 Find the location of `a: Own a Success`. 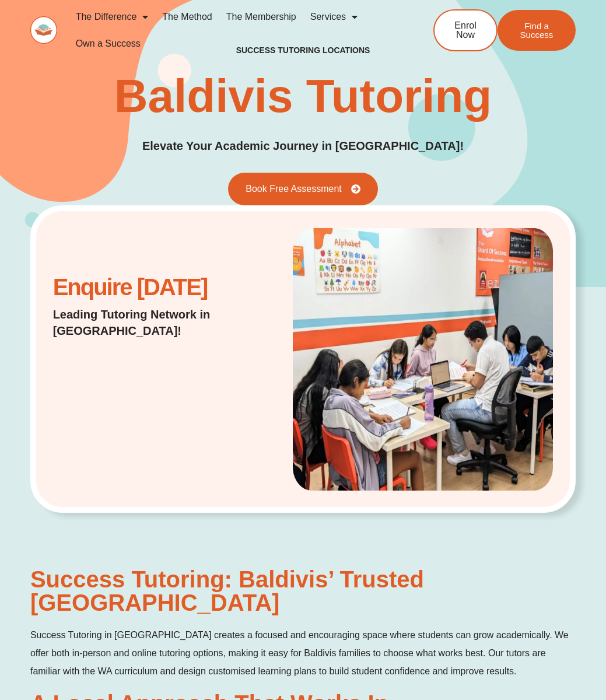

a: Own a Success is located at coordinates (108, 44).